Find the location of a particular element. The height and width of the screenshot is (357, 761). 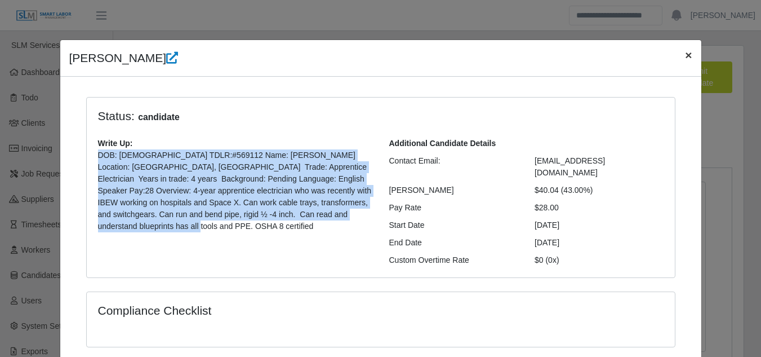

div: Start Date is located at coordinates (454, 225).